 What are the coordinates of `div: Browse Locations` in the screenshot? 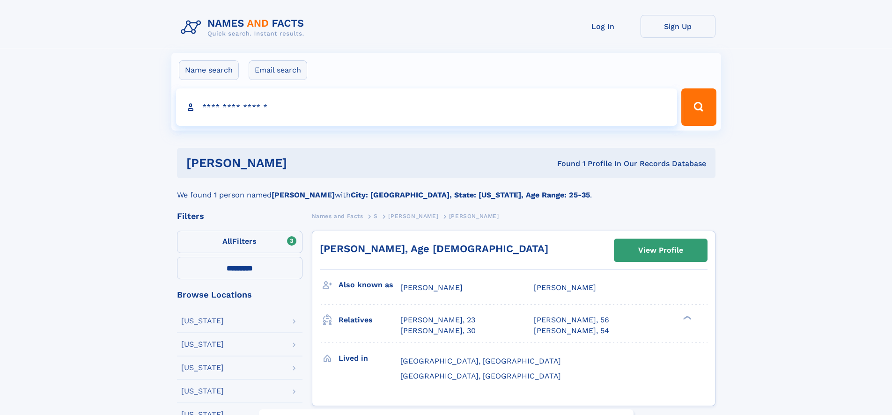 It's located at (240, 295).